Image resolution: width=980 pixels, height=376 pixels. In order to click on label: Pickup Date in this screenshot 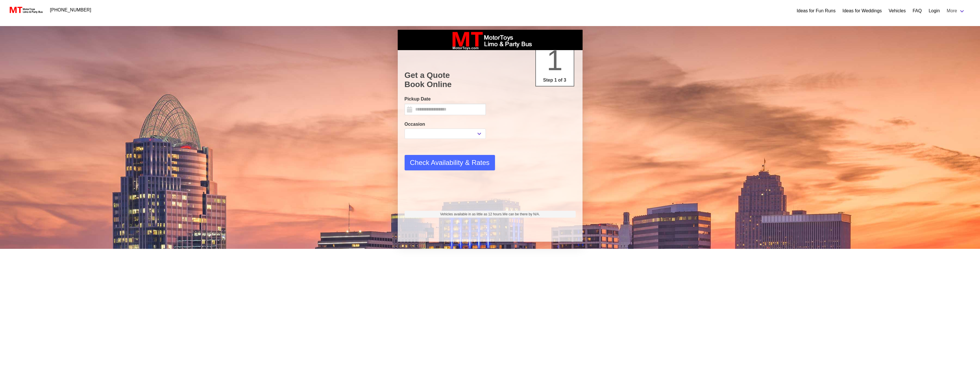, I will do `click(445, 99)`.